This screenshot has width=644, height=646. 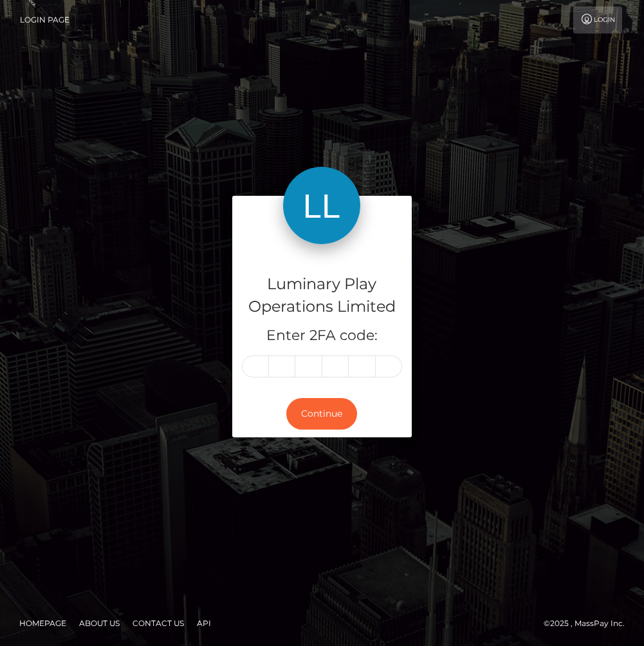 What do you see at coordinates (204, 623) in the screenshot?
I see `a: API` at bounding box center [204, 623].